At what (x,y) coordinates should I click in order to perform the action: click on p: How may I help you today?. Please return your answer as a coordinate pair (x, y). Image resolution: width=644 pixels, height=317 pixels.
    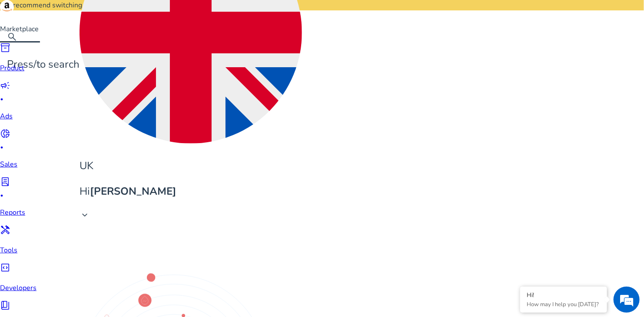
    Looking at the image, I should click on (564, 304).